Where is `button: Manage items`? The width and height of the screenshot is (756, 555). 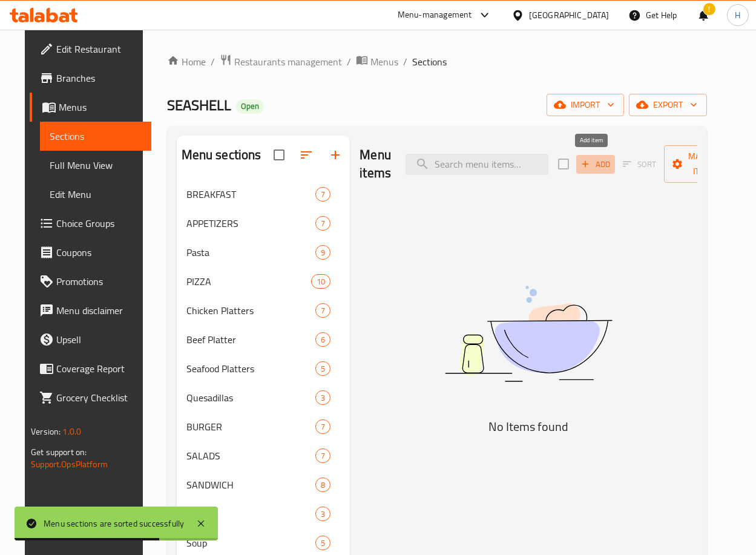 button: Manage items is located at coordinates (705, 164).